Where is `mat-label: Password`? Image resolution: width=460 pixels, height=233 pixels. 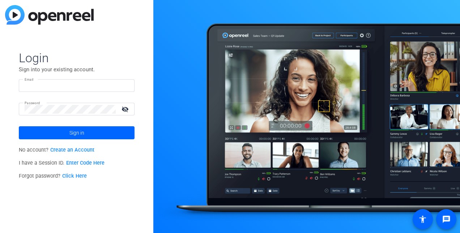 mat-label: Password is located at coordinates (32, 103).